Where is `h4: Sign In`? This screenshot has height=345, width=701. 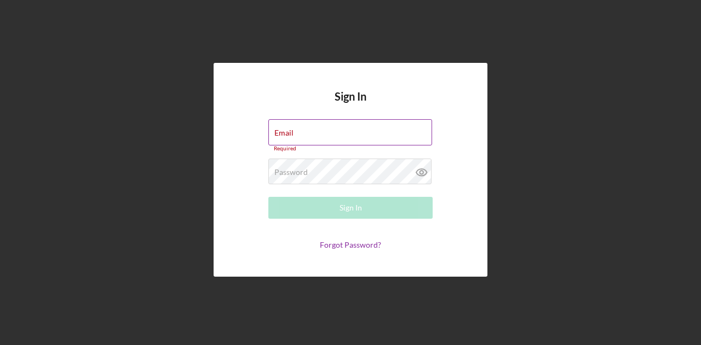 h4: Sign In is located at coordinates (350, 105).